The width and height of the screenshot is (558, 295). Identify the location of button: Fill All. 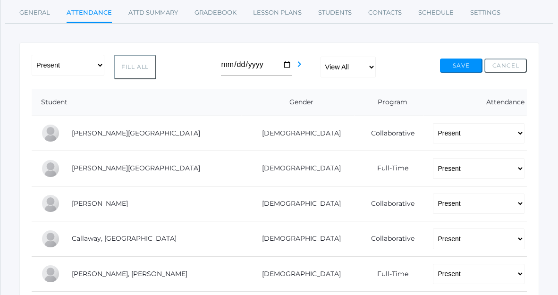
(135, 67).